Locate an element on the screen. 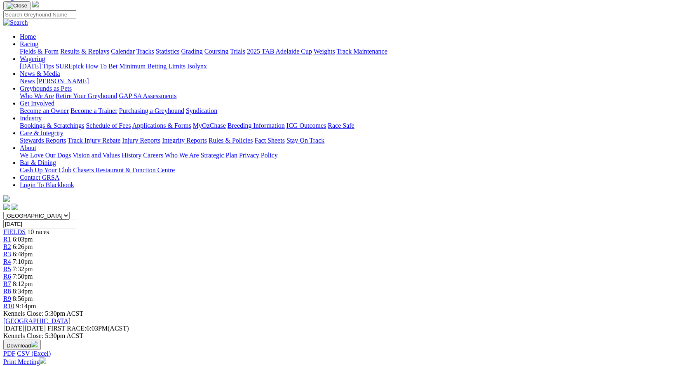  a: 2025 TAB Adelaide Cup is located at coordinates (279, 51).